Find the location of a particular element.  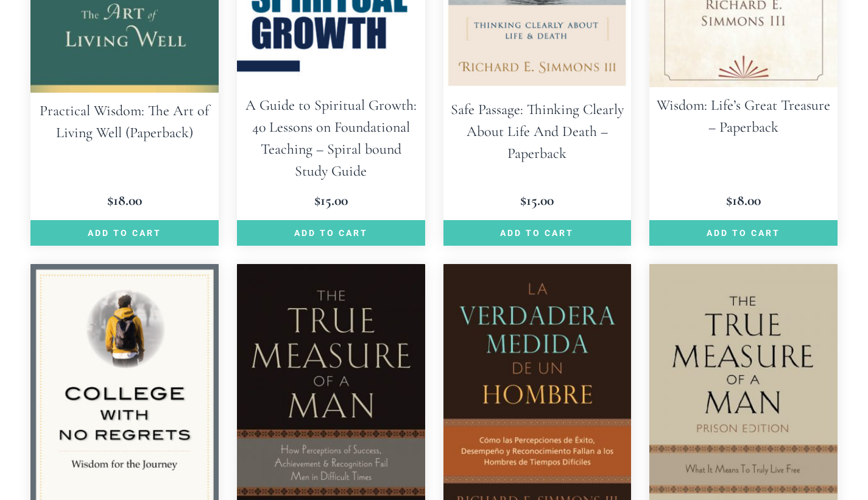

a: Add to cart: “Wisdom: Life's Great Treasure - Paperback” is located at coordinates (743, 233).